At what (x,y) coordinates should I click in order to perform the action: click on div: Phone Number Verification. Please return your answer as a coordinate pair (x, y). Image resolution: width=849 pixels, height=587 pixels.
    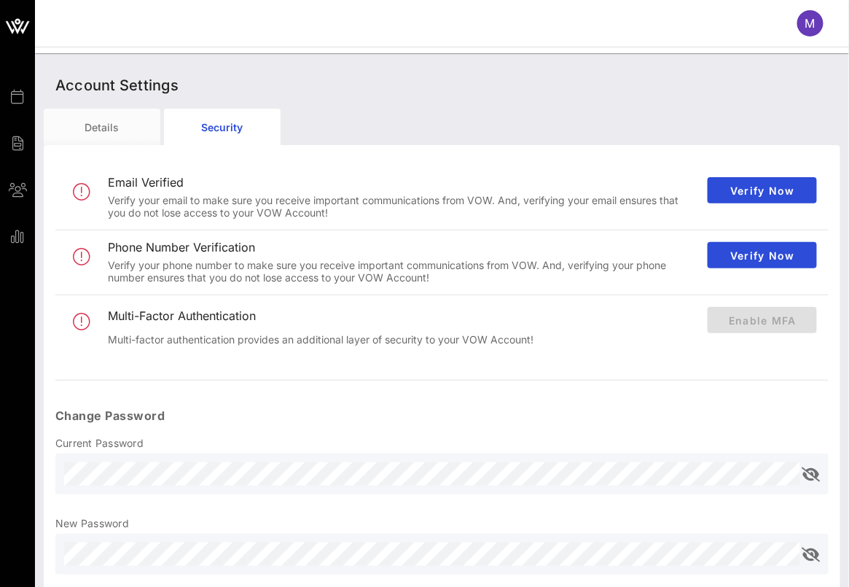
    Looking at the image, I should click on (402, 247).